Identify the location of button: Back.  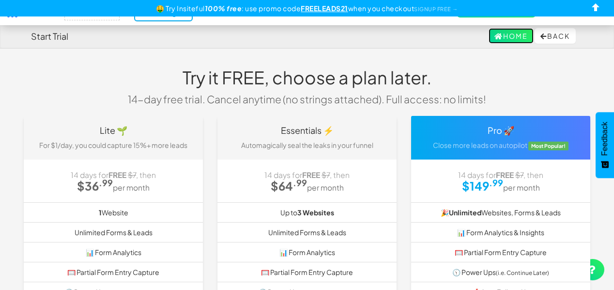
(555, 36).